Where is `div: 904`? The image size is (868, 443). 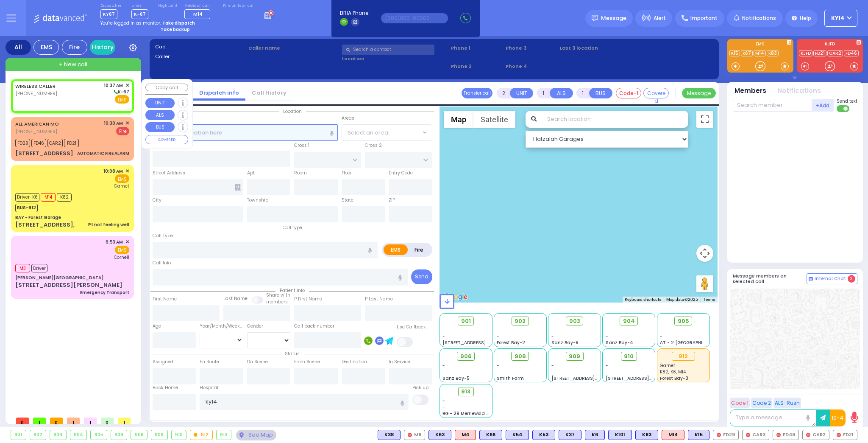
div: 904 is located at coordinates (79, 434).